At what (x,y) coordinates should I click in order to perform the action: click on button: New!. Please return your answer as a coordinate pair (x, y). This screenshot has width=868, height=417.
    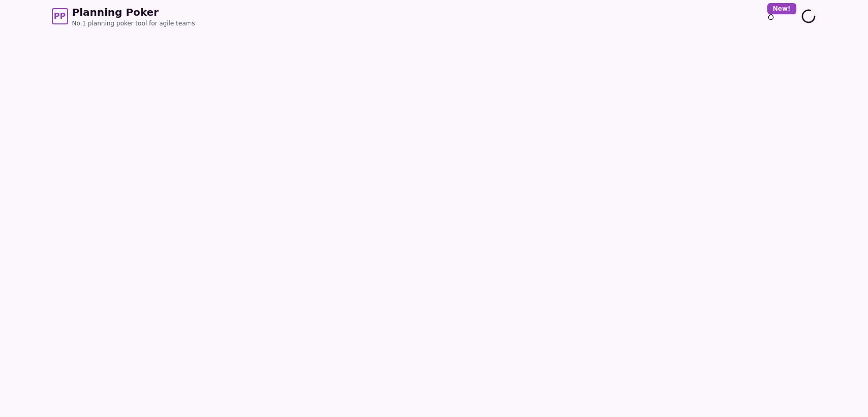
    Looking at the image, I should click on (771, 16).